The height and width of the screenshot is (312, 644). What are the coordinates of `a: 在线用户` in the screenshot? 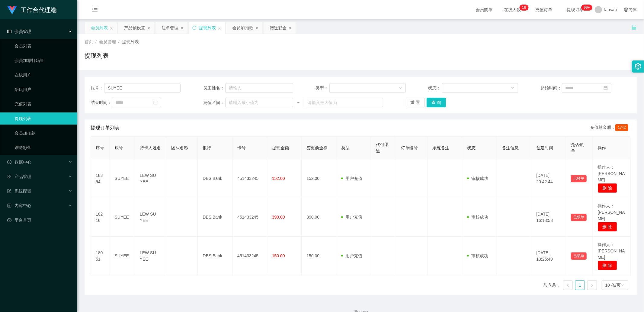 It's located at (44, 75).